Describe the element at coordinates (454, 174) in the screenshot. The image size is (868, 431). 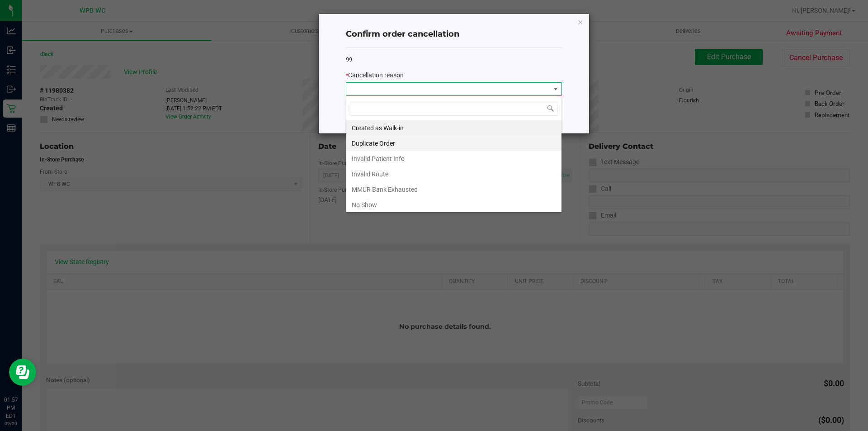
I see `li: Invalid Route` at that location.